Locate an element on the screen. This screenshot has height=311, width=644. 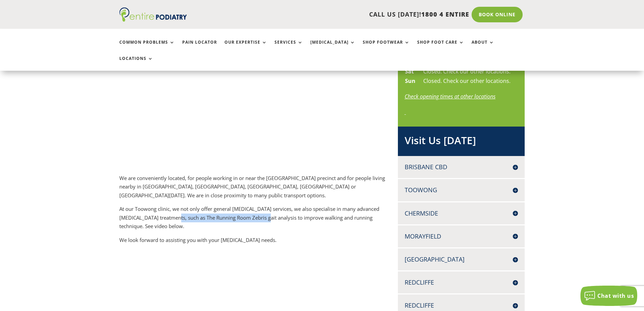
a: About is located at coordinates (482, 47).